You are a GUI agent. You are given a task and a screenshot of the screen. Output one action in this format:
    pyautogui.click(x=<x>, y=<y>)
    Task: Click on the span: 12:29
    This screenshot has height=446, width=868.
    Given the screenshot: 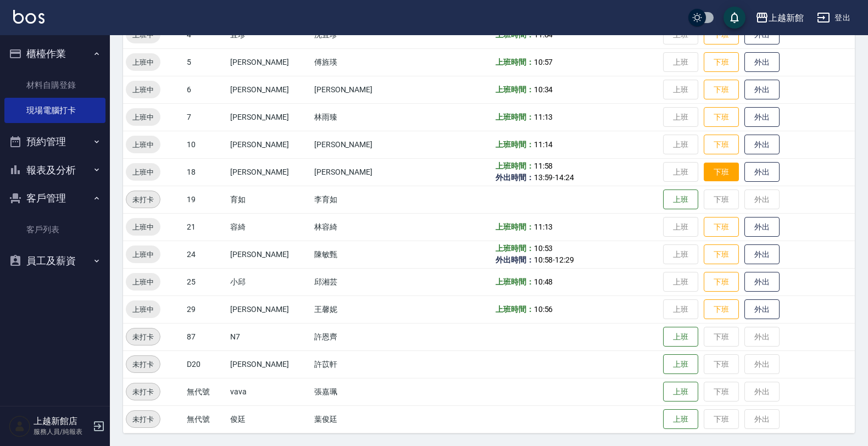 What is the action you would take?
    pyautogui.click(x=564, y=259)
    